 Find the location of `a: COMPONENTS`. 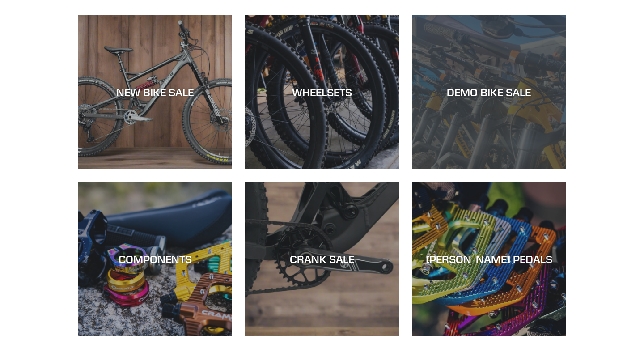

a: COMPONENTS is located at coordinates (154, 258).